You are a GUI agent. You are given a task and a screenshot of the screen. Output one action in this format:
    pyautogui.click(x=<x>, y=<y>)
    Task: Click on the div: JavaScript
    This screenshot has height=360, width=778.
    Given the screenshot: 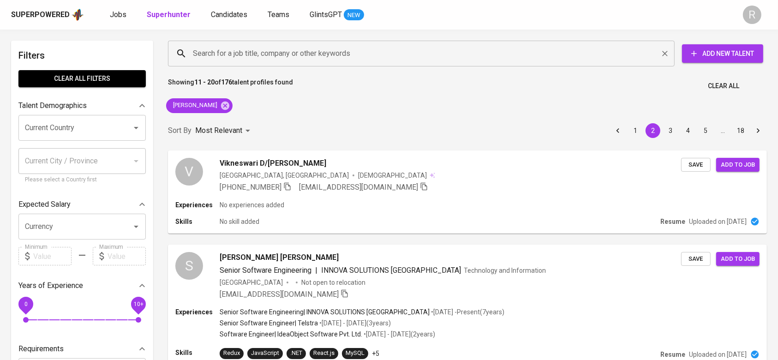 What is the action you would take?
    pyautogui.click(x=265, y=353)
    